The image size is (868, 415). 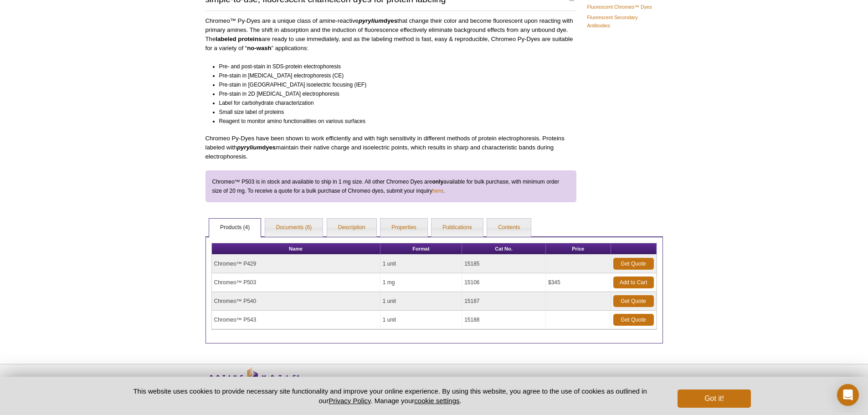 I want to click on li: Small size label of proteins, so click(x=393, y=112).